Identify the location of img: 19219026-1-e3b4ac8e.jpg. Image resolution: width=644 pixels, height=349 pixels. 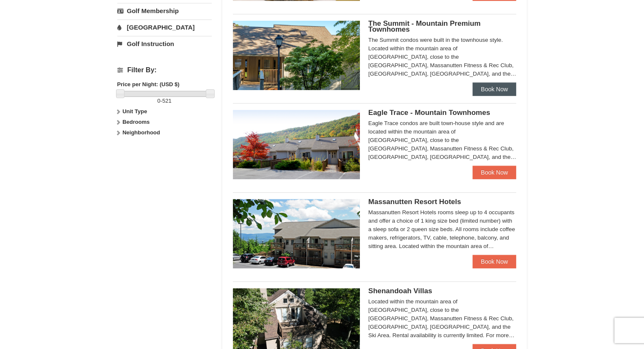
(297, 234).